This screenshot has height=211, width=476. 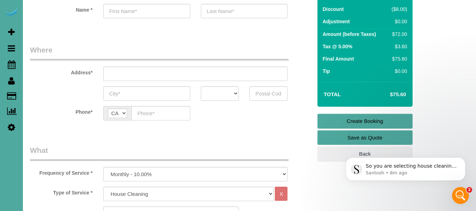 I want to click on p: So you are selecting house cleaning service. may I know how many bedrooms, bathrooms, kitchens yo..., so click(x=76, y=24).